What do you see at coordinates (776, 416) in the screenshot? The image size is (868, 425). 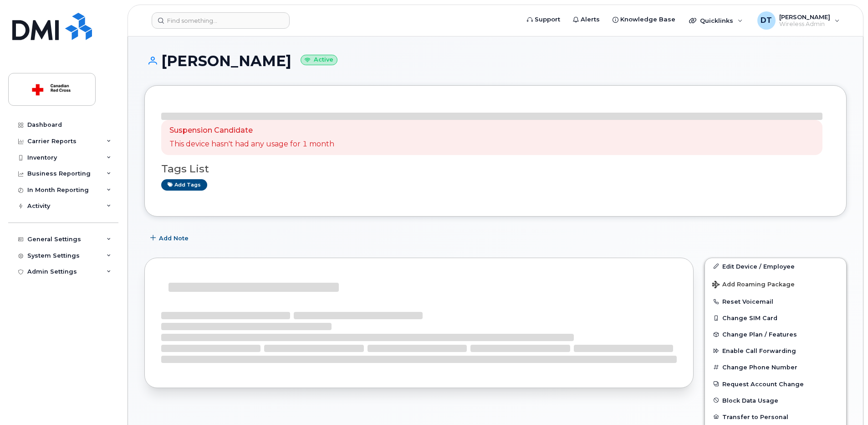 I see `button: Transfer to Personal` at bounding box center [776, 416].